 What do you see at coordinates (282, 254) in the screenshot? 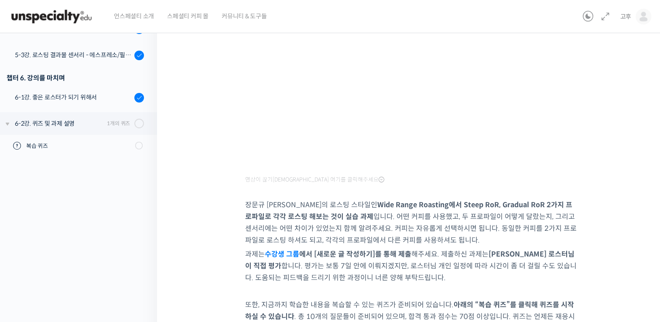
I see `a: 수강생 그룹` at bounding box center [282, 254].